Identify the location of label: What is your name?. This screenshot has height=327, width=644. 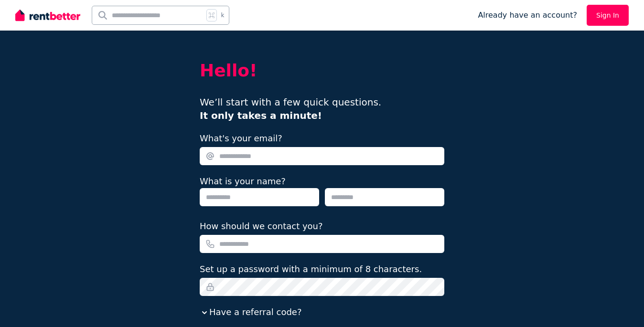
(243, 181).